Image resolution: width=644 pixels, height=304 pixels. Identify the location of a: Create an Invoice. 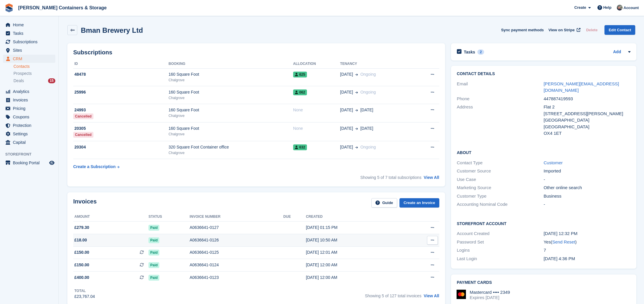
(419, 203).